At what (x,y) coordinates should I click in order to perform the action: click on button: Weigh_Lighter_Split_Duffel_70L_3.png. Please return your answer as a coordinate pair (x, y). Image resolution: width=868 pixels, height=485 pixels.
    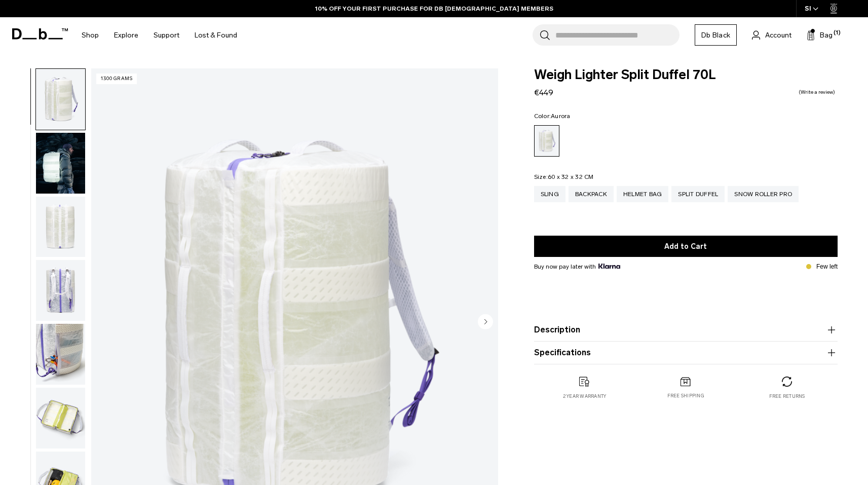
    Looking at the image, I should click on (60, 291).